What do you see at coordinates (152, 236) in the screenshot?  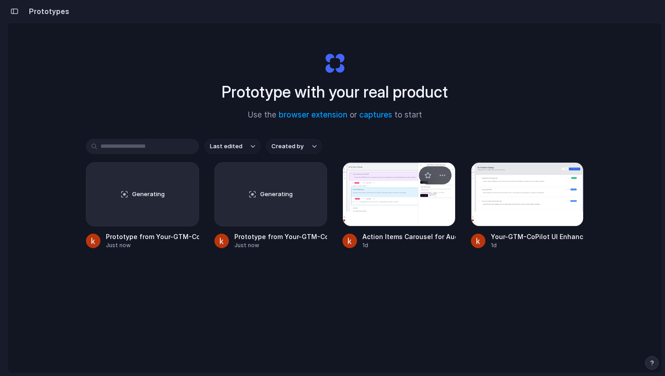 I see `div: Prototype from Your-GTM-CoPilot v3` at bounding box center [152, 236].